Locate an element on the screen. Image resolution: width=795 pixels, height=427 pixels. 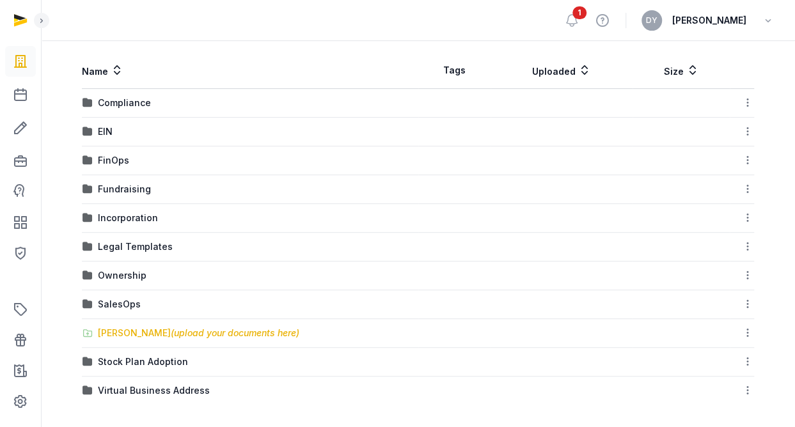
div: Fundraising is located at coordinates (124, 189).